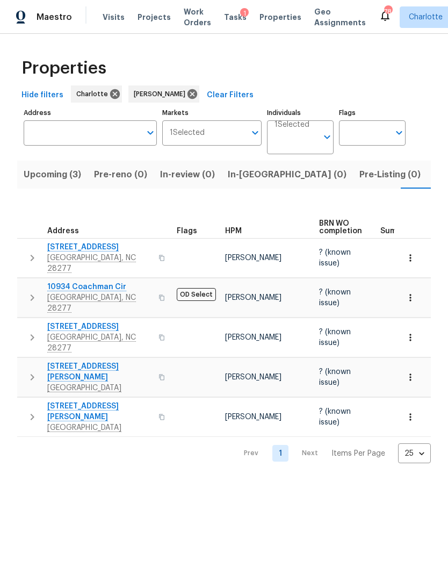 This screenshot has height=575, width=448. Describe the element at coordinates (90, 113) in the screenshot. I see `label: Address` at that location.